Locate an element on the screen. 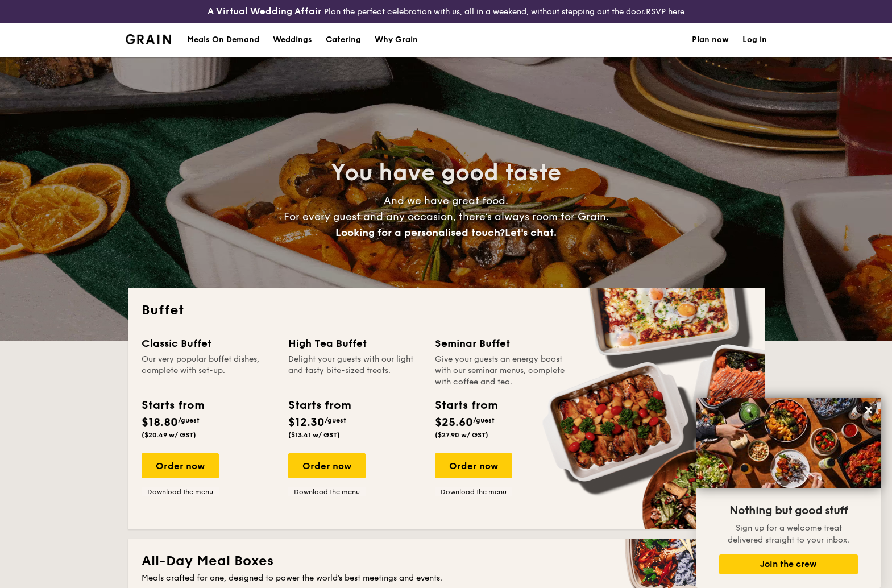 The width and height of the screenshot is (892, 588). span: ($20.49 w/ GST) is located at coordinates (169, 435).